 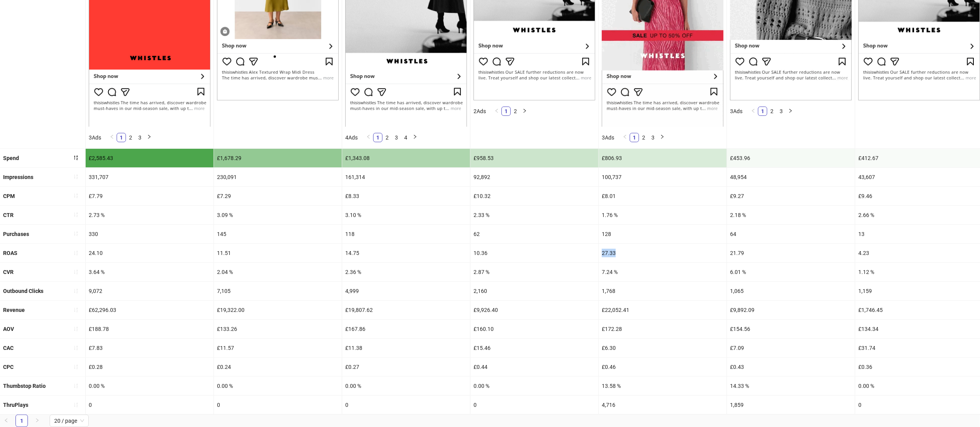 What do you see at coordinates (663, 215) in the screenshot?
I see `div: 1.76 %` at bounding box center [663, 215].